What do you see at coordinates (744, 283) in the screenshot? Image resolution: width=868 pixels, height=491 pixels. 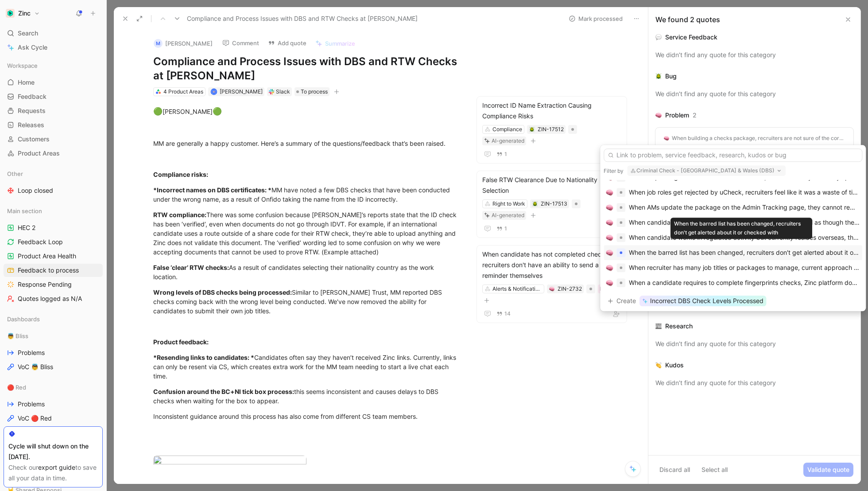 I see `div: When a candidate requires to complete fingerprints checks, Zinc platform doesn't inform about it` at bounding box center [744, 283].